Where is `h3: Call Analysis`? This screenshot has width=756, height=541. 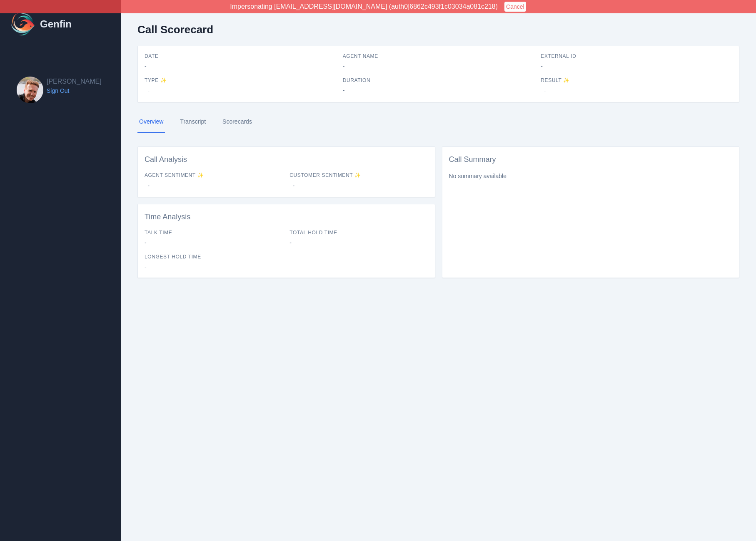 h3: Call Analysis is located at coordinates (286, 159).